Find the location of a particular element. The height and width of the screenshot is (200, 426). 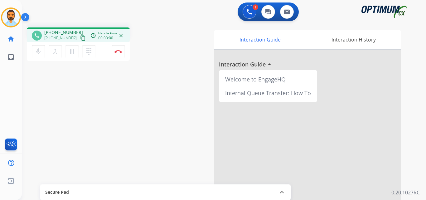

mat-icon: home is located at coordinates (11, 39).